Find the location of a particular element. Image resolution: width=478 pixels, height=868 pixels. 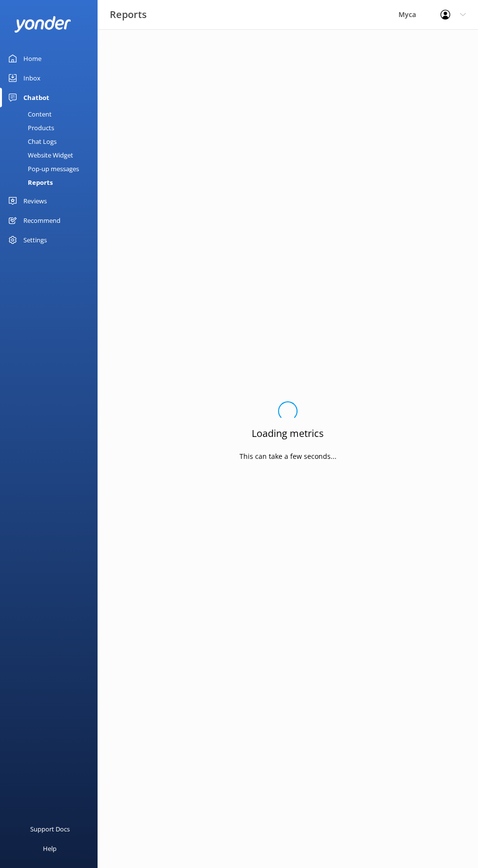

div: Pop-up messages is located at coordinates (42, 168).